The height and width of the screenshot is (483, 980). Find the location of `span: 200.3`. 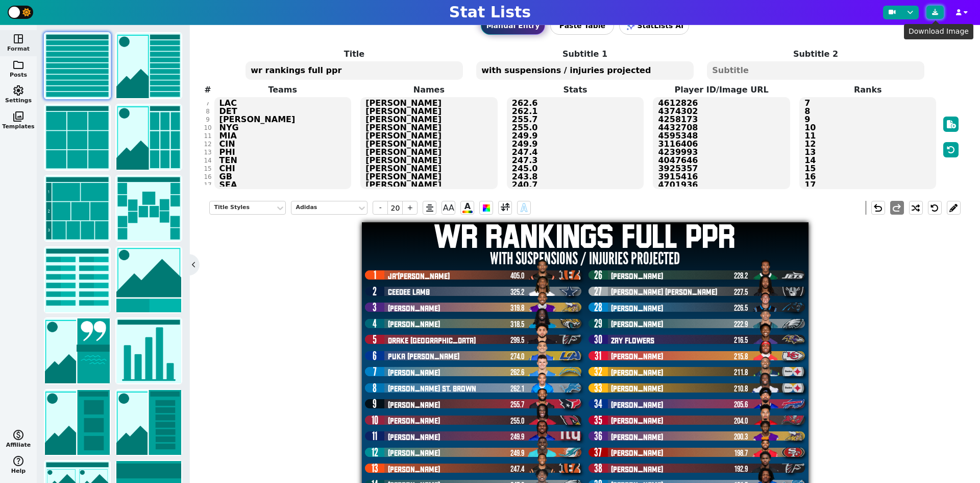

span: 200.3 is located at coordinates (741, 437).